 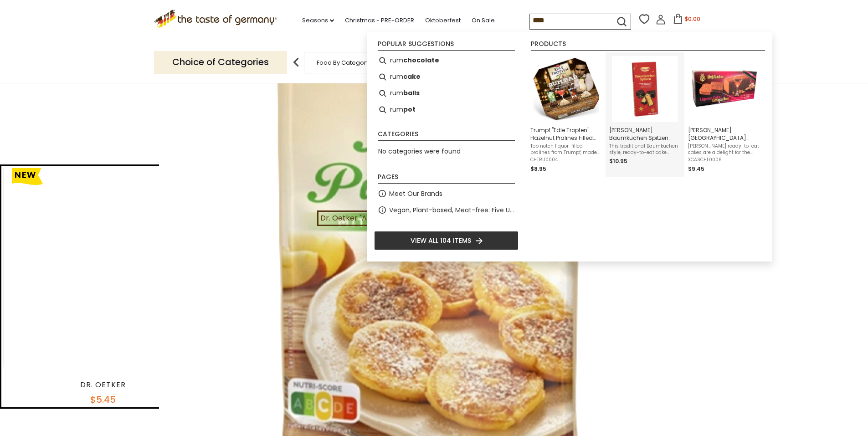 I want to click on img: previous arrow, so click(x=296, y=63).